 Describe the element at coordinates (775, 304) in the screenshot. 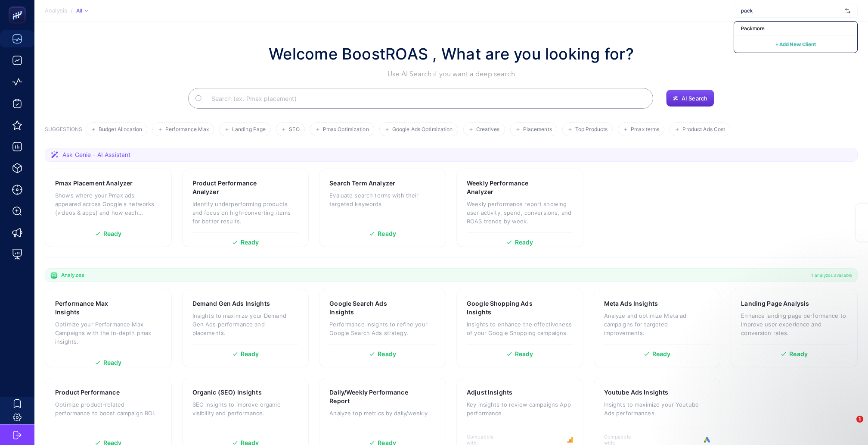

I see `h3: Landing Page Analysis` at that location.